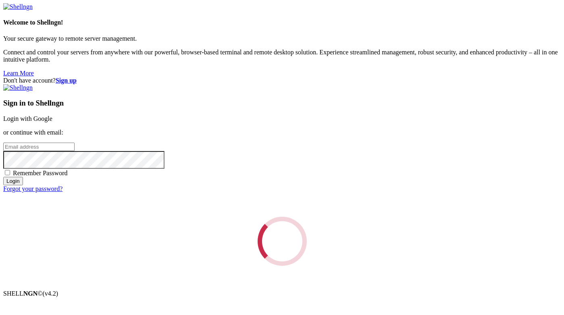 The height and width of the screenshot is (315, 564). What do you see at coordinates (66, 80) in the screenshot?
I see `strong: Sign up` at bounding box center [66, 80].